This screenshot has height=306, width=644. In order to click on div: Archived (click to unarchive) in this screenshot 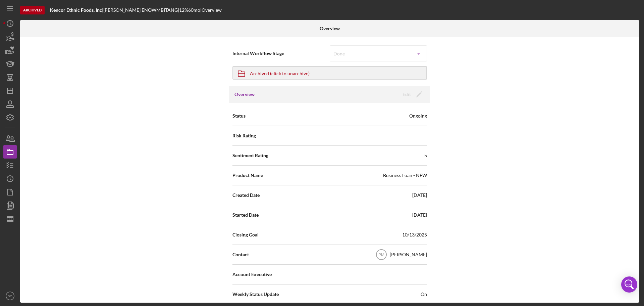, I will do `click(280, 73)`.